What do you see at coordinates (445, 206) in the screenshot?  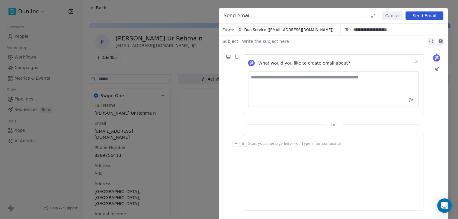 I see `div: Open Intercom Messenger` at bounding box center [445, 206].